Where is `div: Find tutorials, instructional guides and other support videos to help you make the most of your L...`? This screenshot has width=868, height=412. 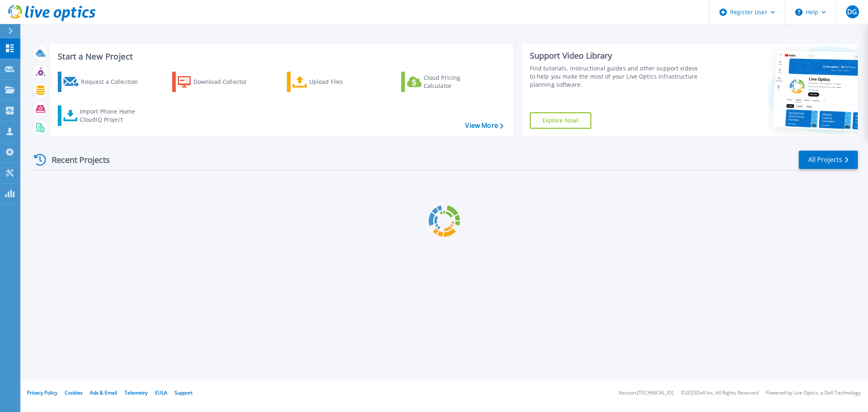
div: Find tutorials, instructional guides and other support videos to help you make the most of your L... is located at coordinates (616, 76).